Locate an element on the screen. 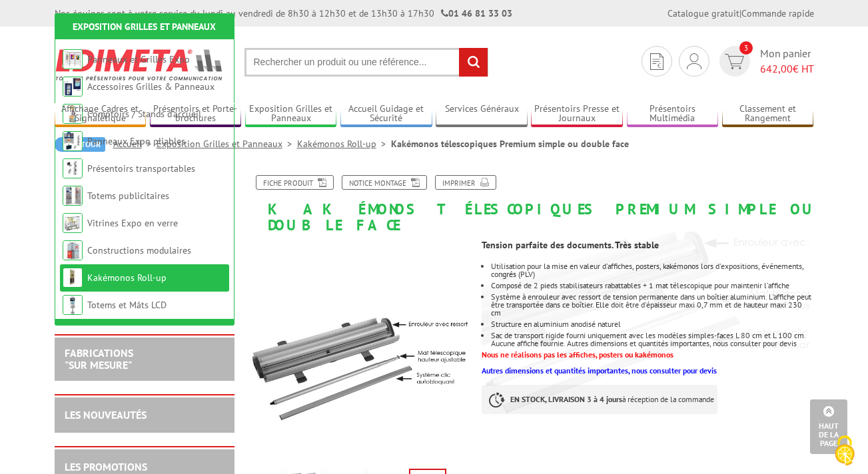  img: Panneaux et Grilles Expo is located at coordinates (73, 59).